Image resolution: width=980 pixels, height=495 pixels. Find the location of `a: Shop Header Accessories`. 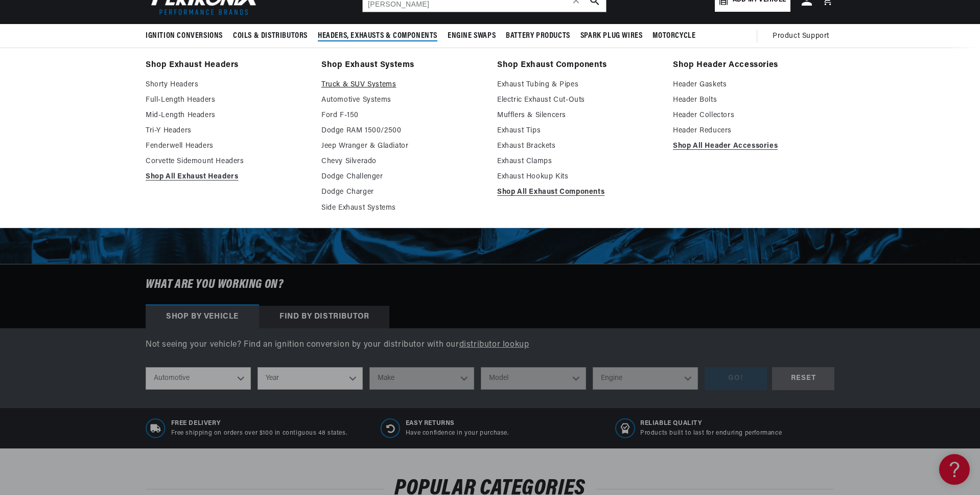

a: Shop Header Accessories is located at coordinates (754, 65).